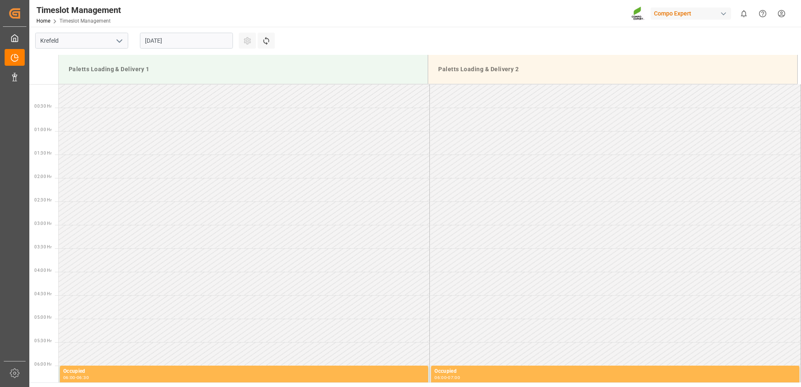 The width and height of the screenshot is (801, 387). What do you see at coordinates (43, 364) in the screenshot?
I see `span: 06:00 Hr` at bounding box center [43, 364].